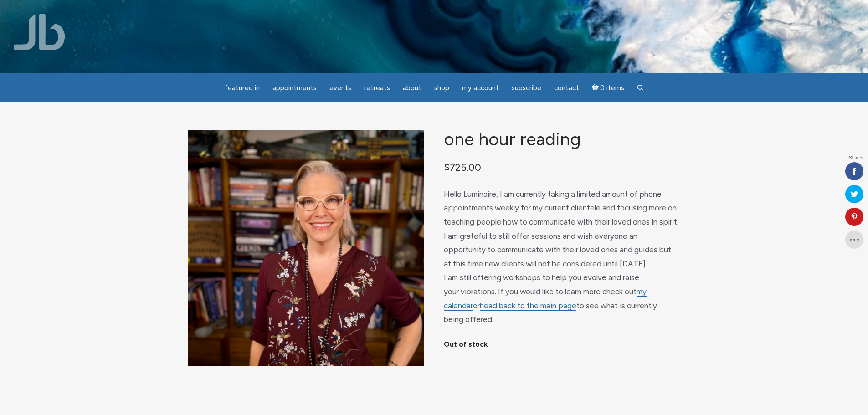 The image size is (868, 415). Describe the element at coordinates (612, 88) in the screenshot. I see `span: 0 items` at that location.